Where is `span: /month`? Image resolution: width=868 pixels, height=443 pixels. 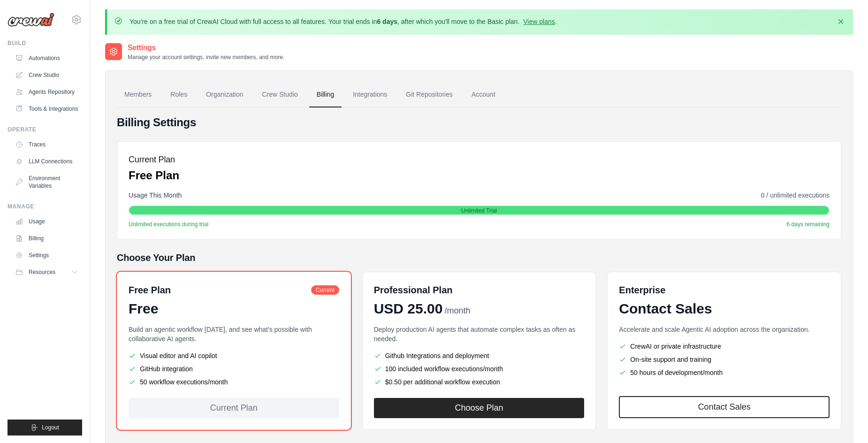
span: /month is located at coordinates (457, 311).